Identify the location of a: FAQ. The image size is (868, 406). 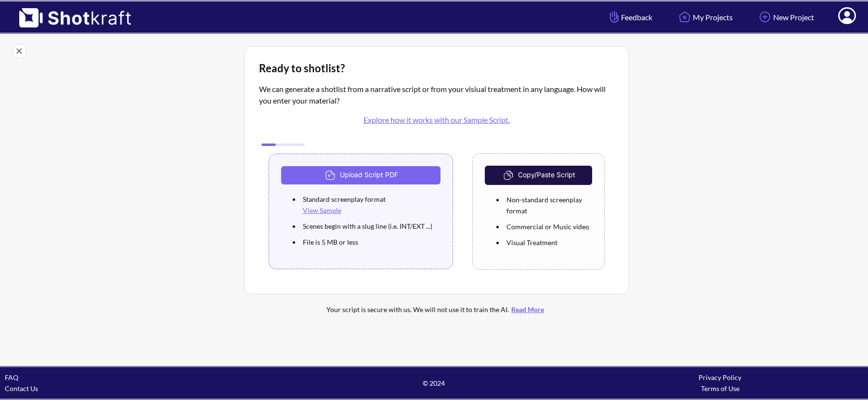
(11, 377).